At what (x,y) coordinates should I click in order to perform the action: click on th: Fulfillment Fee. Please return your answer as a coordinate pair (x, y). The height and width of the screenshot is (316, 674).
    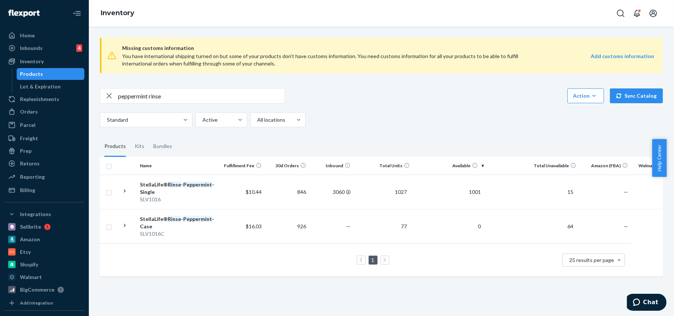
    Looking at the image, I should click on (243, 166).